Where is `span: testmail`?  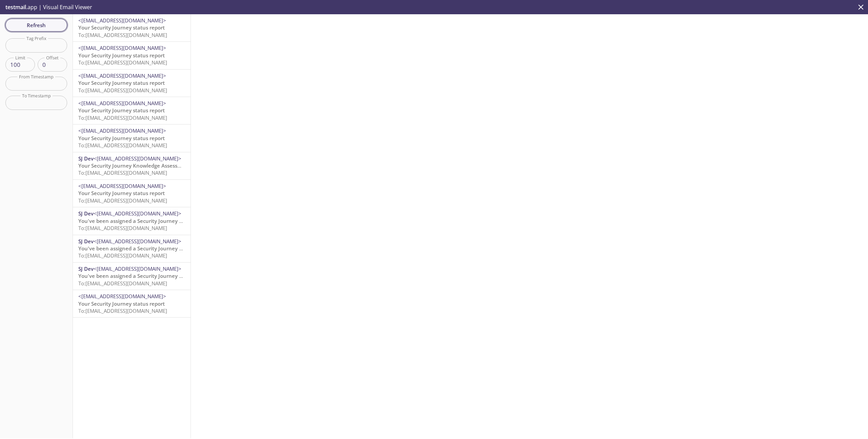
span: testmail is located at coordinates (16, 7).